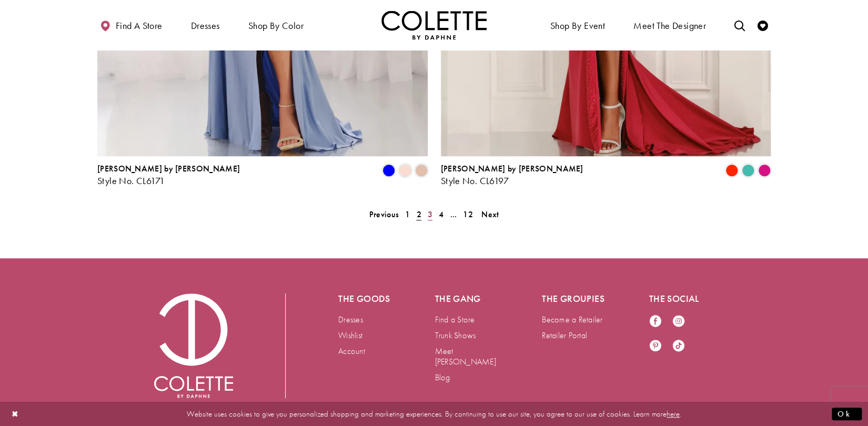 The height and width of the screenshot is (426, 868). What do you see at coordinates (572, 319) in the screenshot?
I see `a: Become a Retailer` at bounding box center [572, 319].